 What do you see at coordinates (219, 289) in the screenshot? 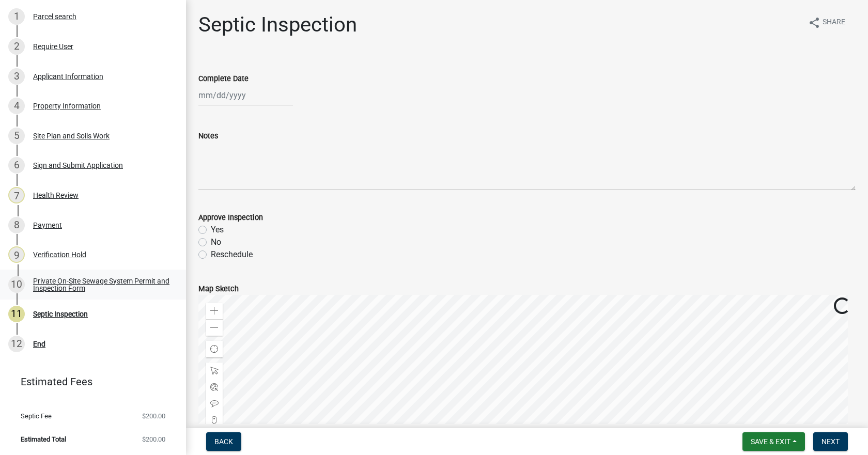
I see `label: Map Sketch` at bounding box center [219, 289].